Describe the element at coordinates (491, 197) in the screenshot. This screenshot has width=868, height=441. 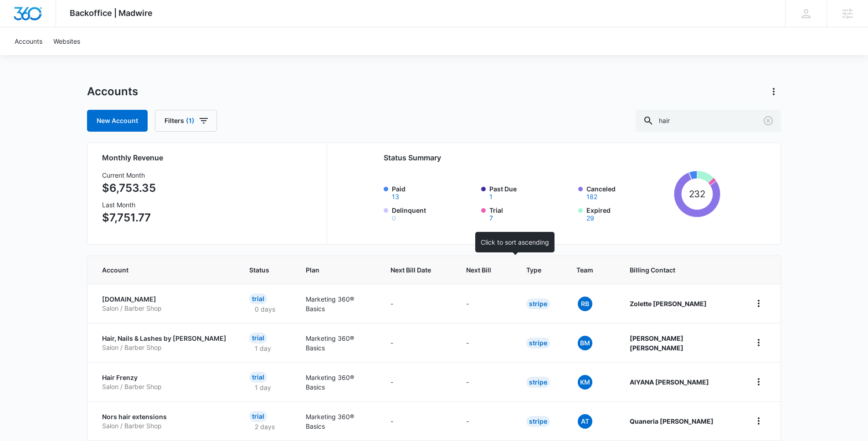
I see `button: Past Due` at that location.